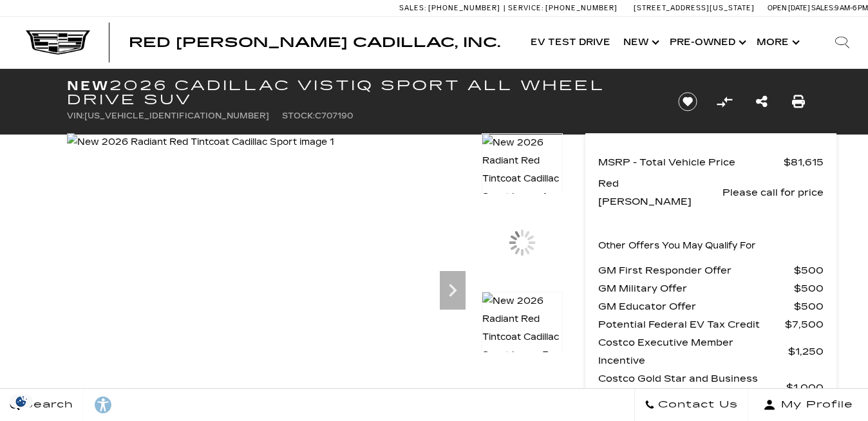 This screenshot has height=421, width=868. I want to click on a: Costco Gold Star and Business Member Incentive $1,000, so click(711, 388).